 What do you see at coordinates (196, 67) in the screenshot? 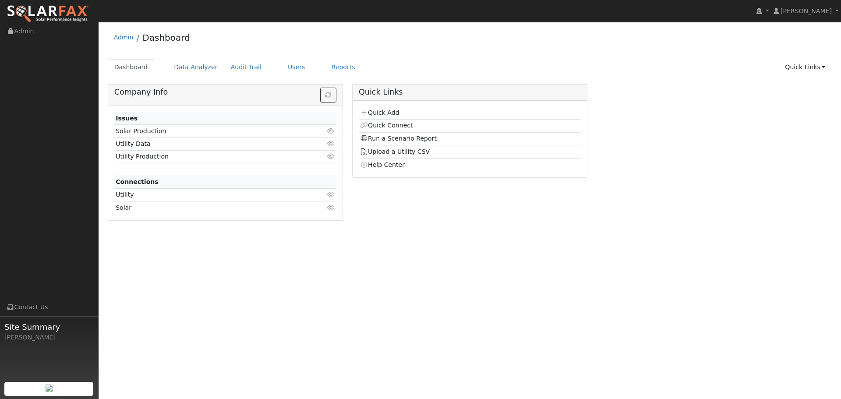
I see `a: Data Analyzer` at bounding box center [196, 67].